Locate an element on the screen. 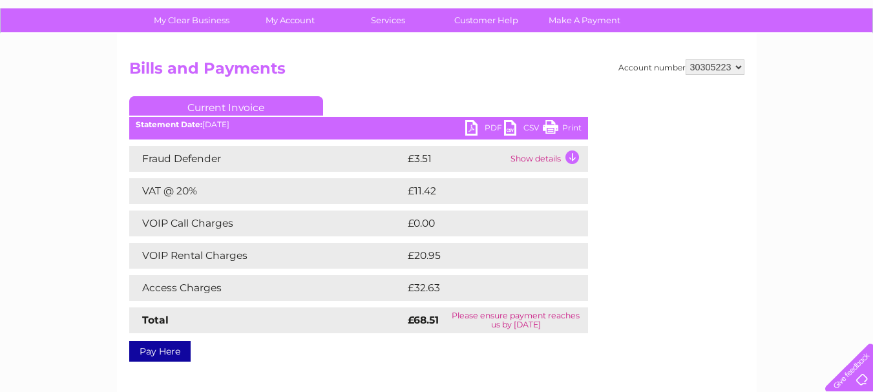 The height and width of the screenshot is (392, 873). td: Fraud Defender is located at coordinates (267, 159).